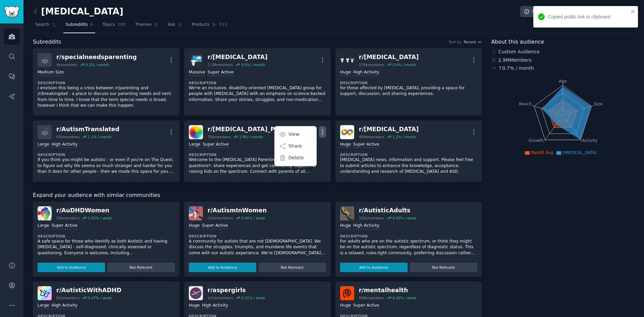  What do you see at coordinates (46, 26) in the screenshot?
I see `a: Search` at bounding box center [46, 26].